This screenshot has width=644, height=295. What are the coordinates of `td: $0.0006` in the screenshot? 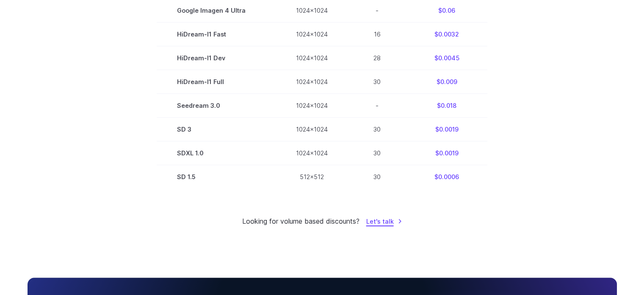 It's located at (447, 177).